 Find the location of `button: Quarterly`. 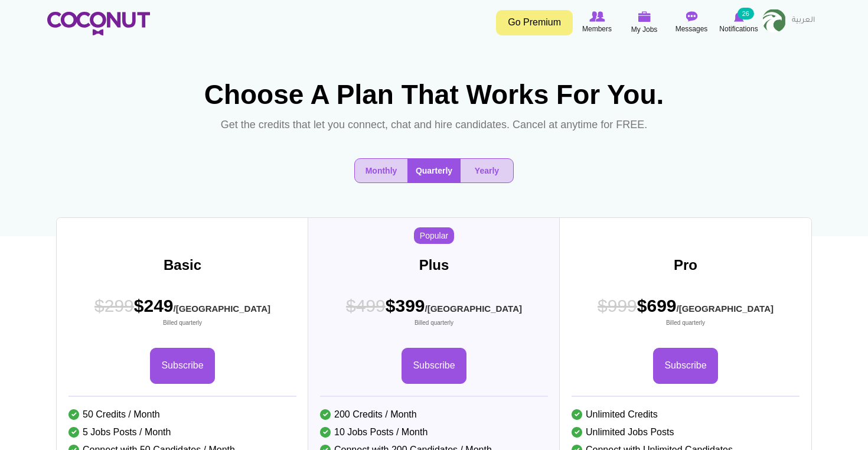

button: Quarterly is located at coordinates (434, 171).